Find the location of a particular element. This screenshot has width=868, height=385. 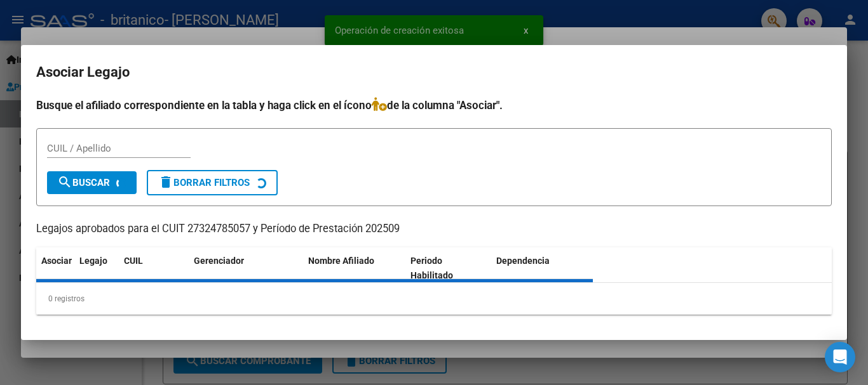

span: Gerenciador is located at coordinates (219, 260).